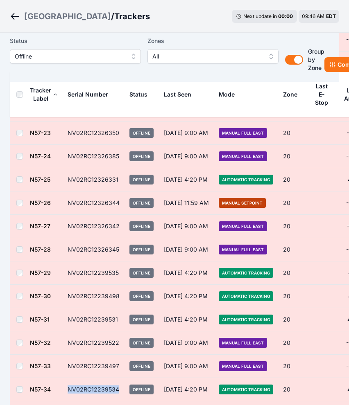  Describe the element at coordinates (75, 41) in the screenshot. I see `label: Status` at that location.